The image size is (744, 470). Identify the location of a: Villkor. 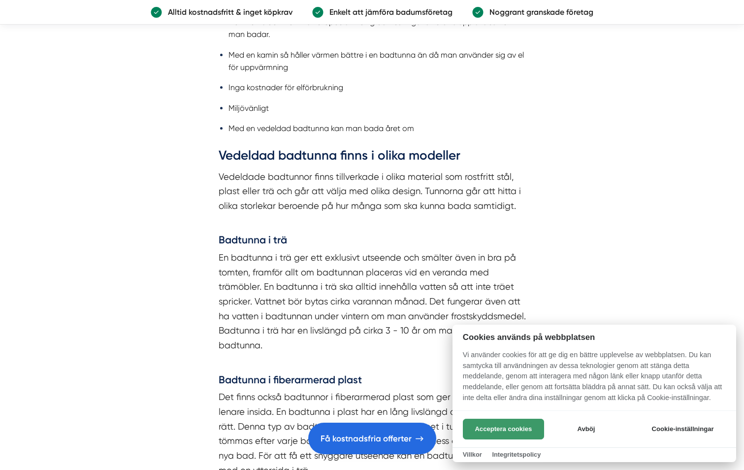
(472, 454).